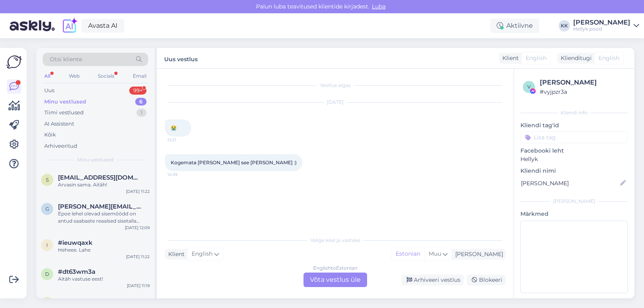  Describe the element at coordinates (182, 174) in the screenshot. I see `span: 14:39` at that location.